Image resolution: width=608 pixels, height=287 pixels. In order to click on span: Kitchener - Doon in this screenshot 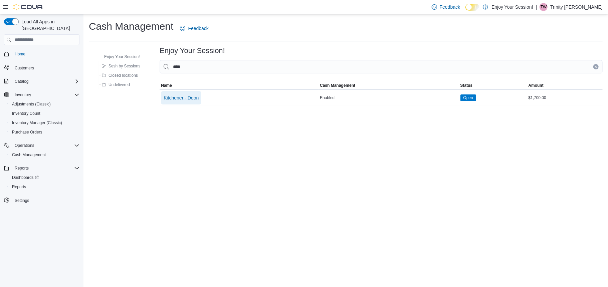, I will do `click(181, 98)`.